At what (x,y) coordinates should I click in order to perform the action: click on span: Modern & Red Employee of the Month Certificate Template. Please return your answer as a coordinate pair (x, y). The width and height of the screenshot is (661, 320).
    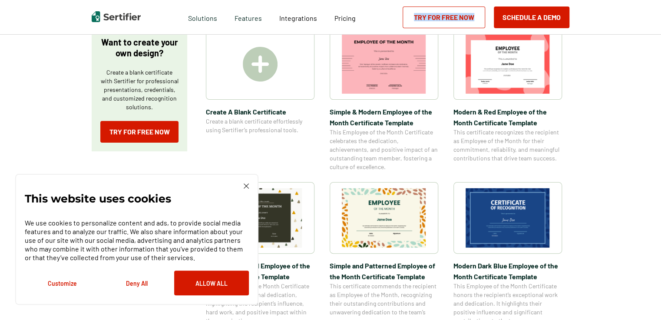
    Looking at the image, I should click on (508, 117).